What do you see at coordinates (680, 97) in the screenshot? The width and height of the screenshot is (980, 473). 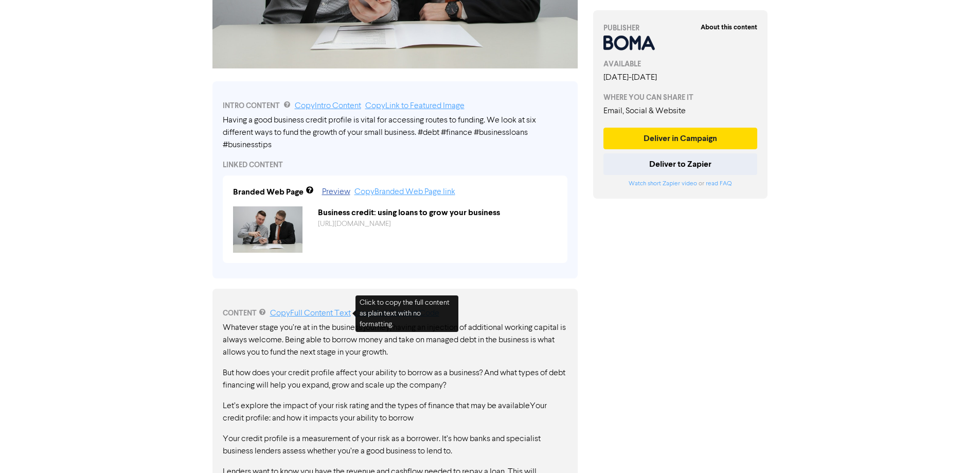 I see `div: WHERE YOU CAN SHARE IT` at bounding box center [680, 97].